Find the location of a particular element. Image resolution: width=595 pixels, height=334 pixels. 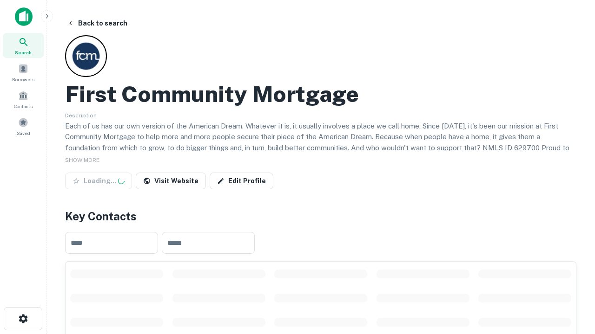

img: capitalize-icon.png is located at coordinates (24, 17).